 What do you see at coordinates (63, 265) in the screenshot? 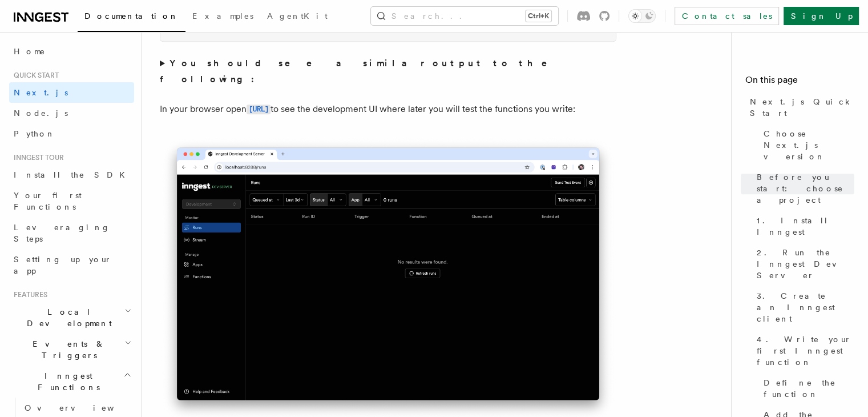
I see `span: Setting up your app` at bounding box center [63, 265].